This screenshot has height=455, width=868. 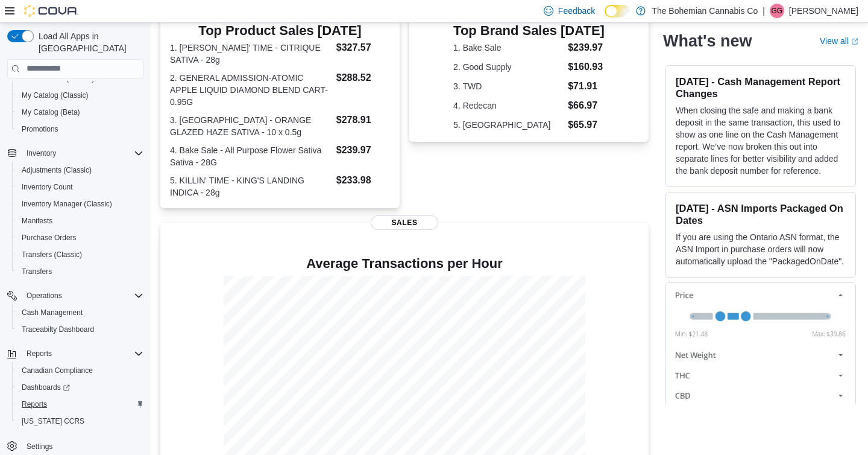 I want to click on dt: 4. Bake Sale - All Purpose Flower Sativa Sativa - 28G, so click(x=251, y=156).